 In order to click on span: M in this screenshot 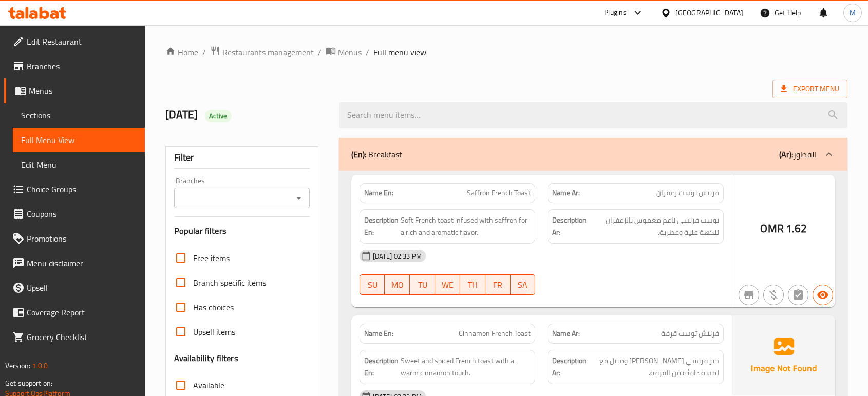, I will do `click(852, 13)`.